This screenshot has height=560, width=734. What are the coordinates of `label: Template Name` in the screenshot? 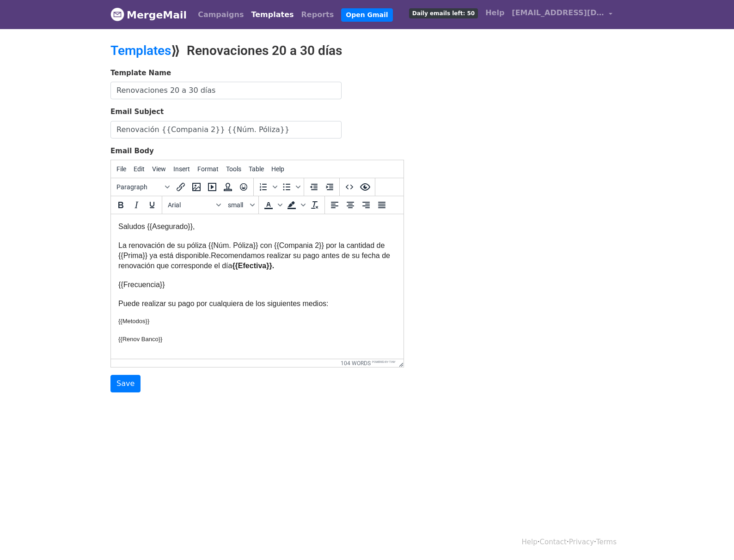 It's located at (141, 73).